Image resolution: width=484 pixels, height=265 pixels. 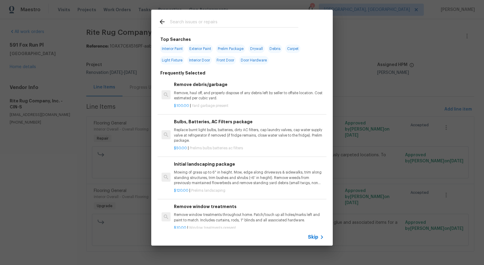 I want to click on h6: Frequently Selected, so click(x=183, y=73).